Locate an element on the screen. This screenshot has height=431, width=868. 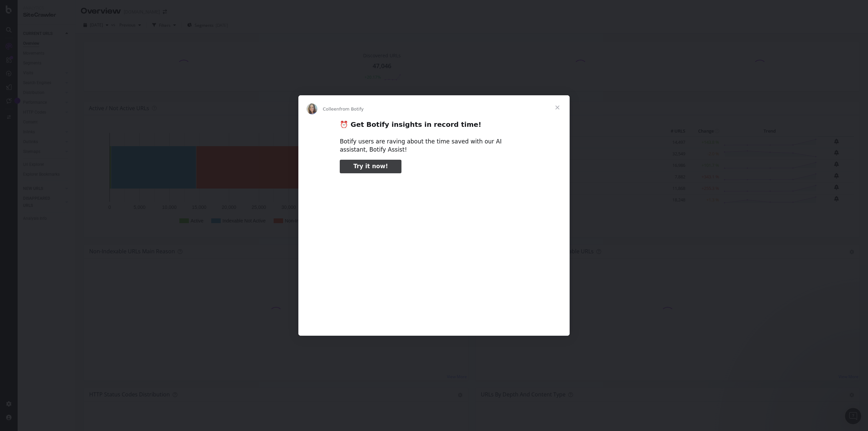
span: Try it now! is located at coordinates (371, 166).